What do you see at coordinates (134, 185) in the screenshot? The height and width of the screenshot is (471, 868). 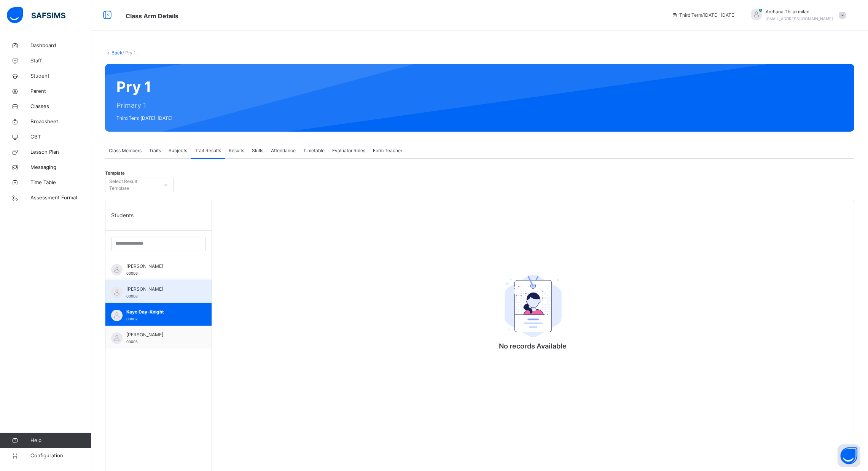 I see `div: Select Result Template` at bounding box center [134, 185].